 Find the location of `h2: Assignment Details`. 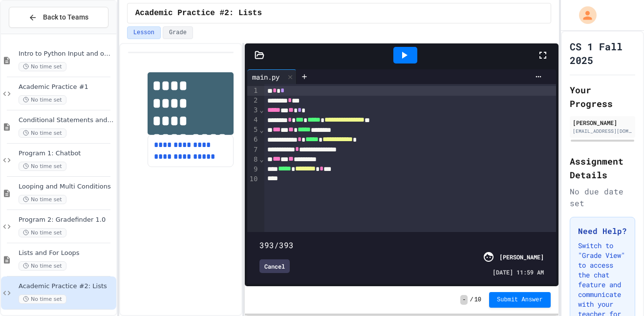

h2: Assignment Details is located at coordinates (603, 168).